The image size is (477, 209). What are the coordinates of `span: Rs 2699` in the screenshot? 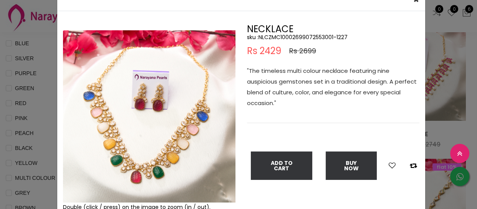 It's located at (302, 51).